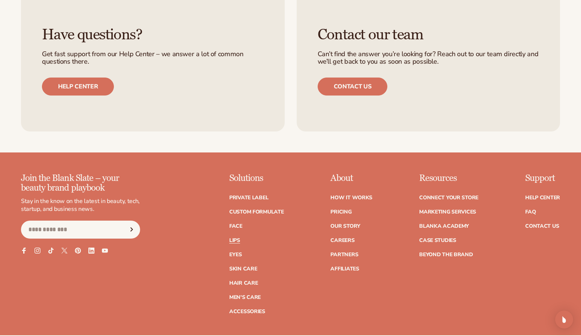 The image size is (581, 336). I want to click on p: About, so click(352, 178).